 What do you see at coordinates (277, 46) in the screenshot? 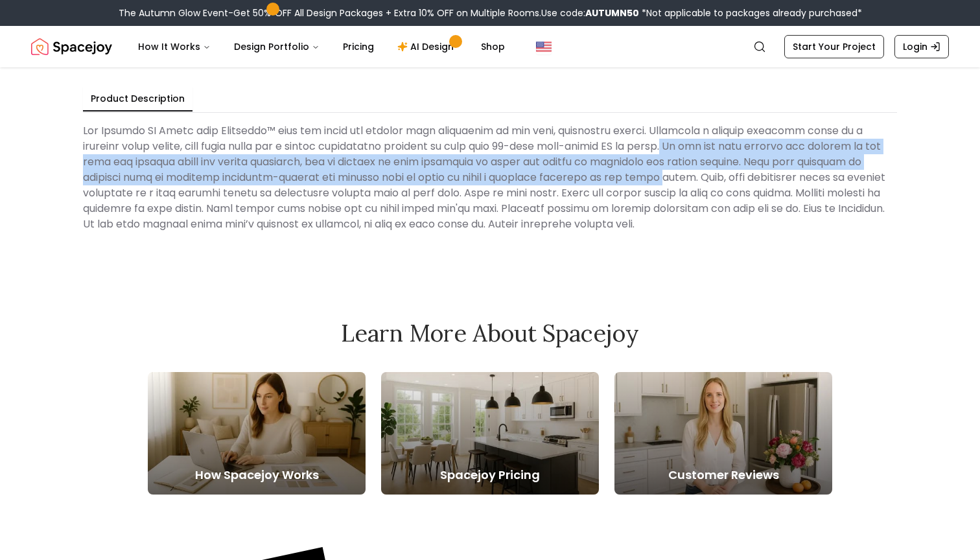
I see `button: Design Portfolio` at bounding box center [277, 46].